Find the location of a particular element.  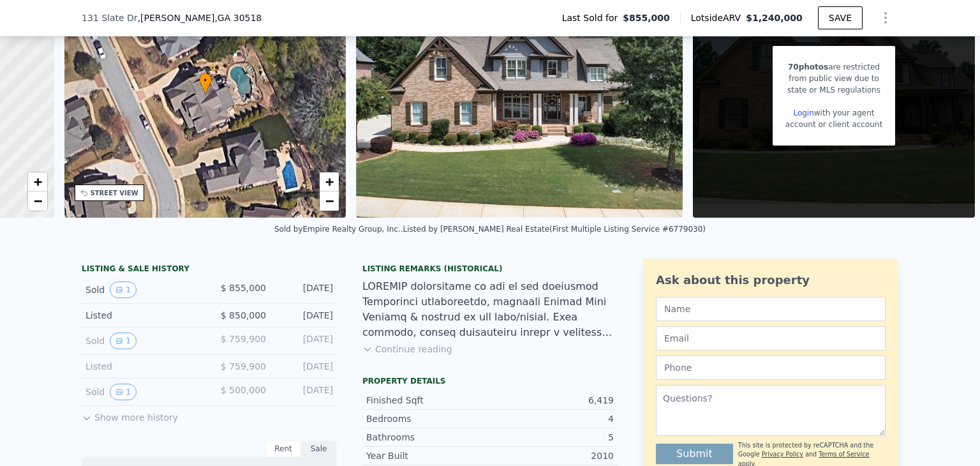

div: 2010 is located at coordinates (552, 456).